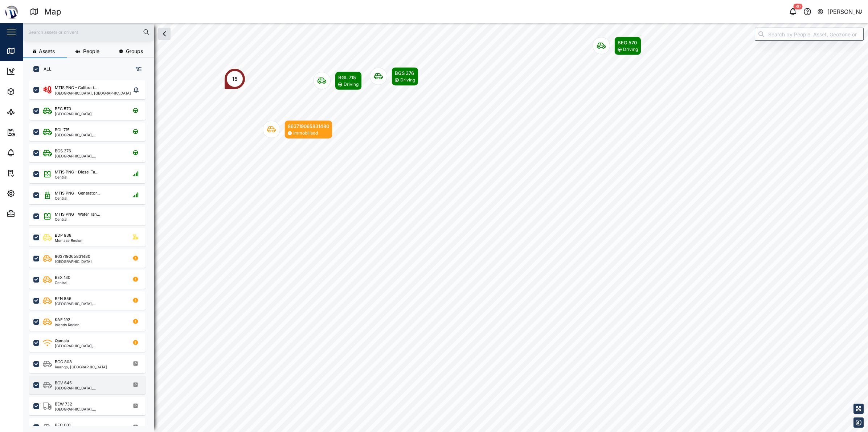  What do you see at coordinates (63, 298) in the screenshot?
I see `div: BFN 856` at bounding box center [63, 298].